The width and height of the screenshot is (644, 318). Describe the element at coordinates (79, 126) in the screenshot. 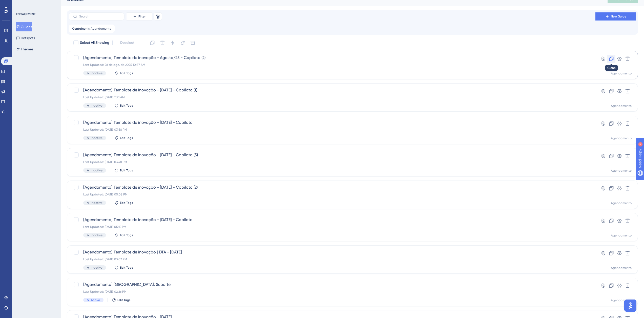

I see `div: Muito obrigado!` at that location.